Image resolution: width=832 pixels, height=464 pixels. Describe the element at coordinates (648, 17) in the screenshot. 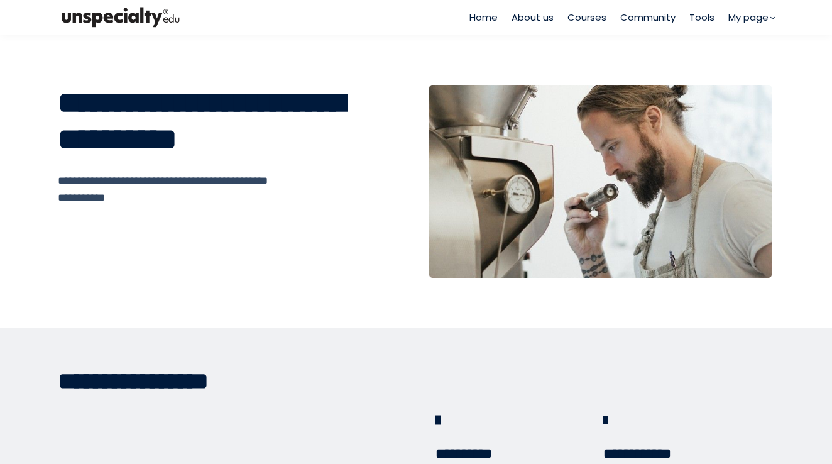

I see `span: Community` at that location.